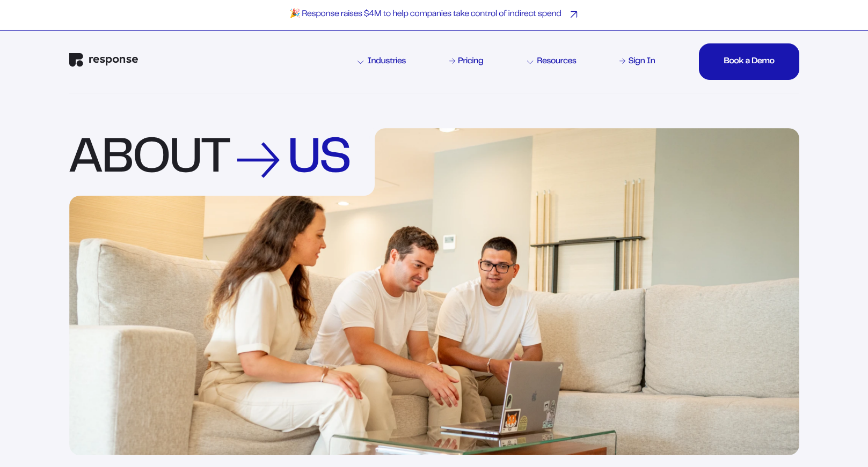 This screenshot has height=467, width=868. Describe the element at coordinates (749, 62) in the screenshot. I see `div: Book a Demo` at that location.